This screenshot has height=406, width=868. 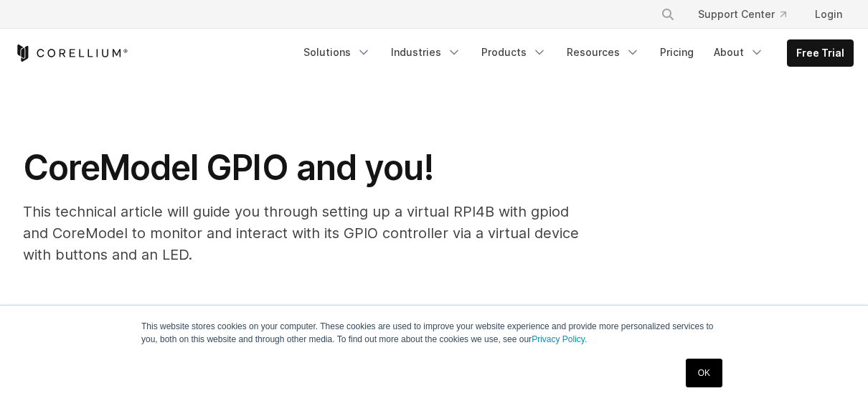 What do you see at coordinates (739, 52) in the screenshot?
I see `a: About` at bounding box center [739, 52].